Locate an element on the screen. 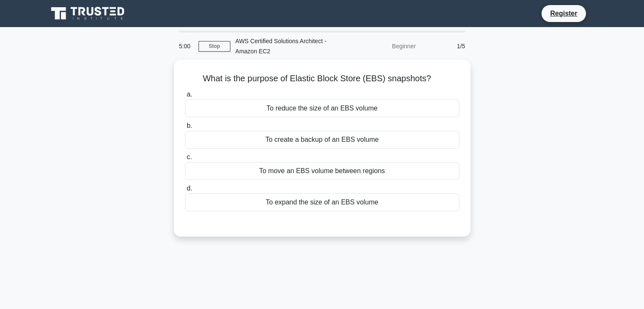  div: To move an EBS volume between regions is located at coordinates (322, 171).